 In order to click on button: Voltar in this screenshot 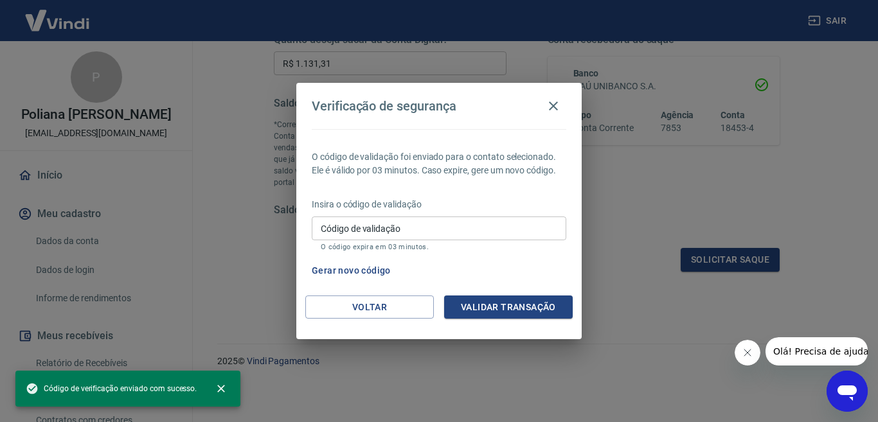, I will do `click(370, 307)`.